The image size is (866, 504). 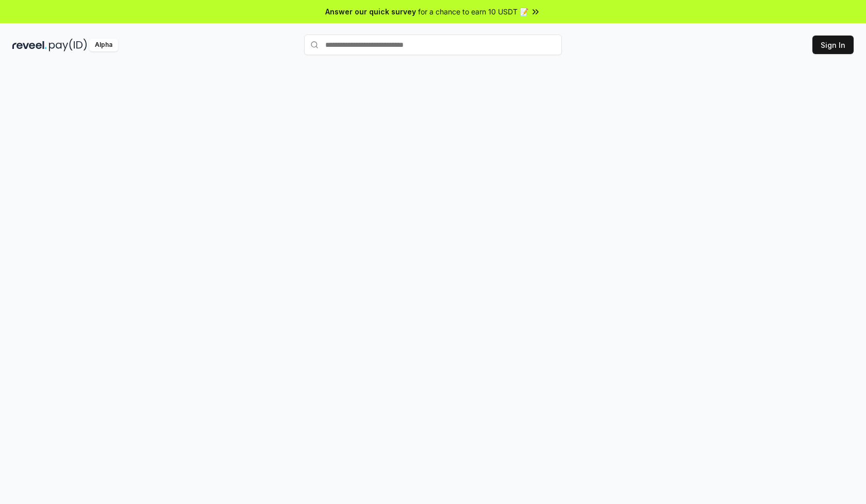 What do you see at coordinates (473, 12) in the screenshot?
I see `span: for a chance to earn 10 USDT 📝` at bounding box center [473, 12].